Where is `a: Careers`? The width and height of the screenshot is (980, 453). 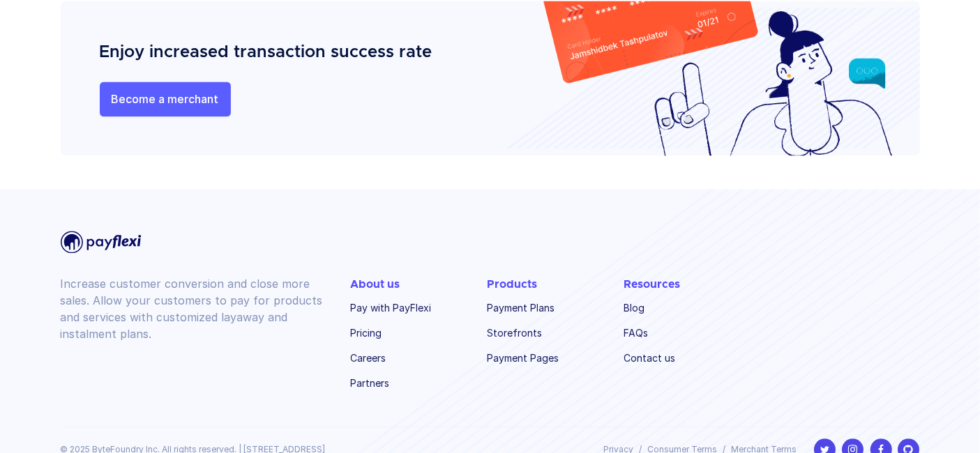 a: Careers is located at coordinates (391, 358).